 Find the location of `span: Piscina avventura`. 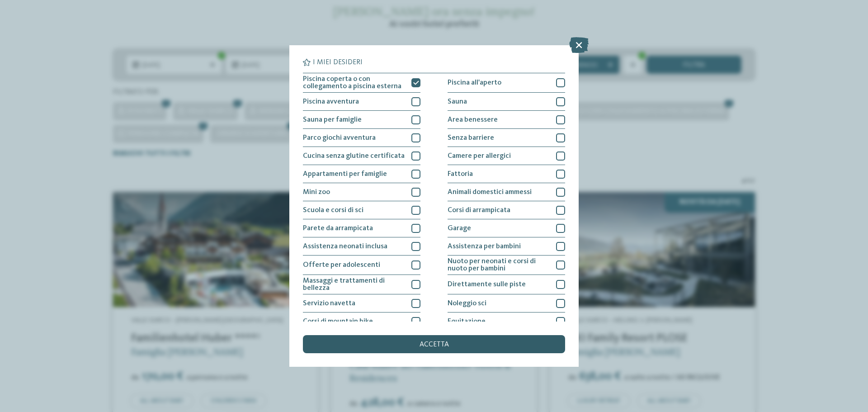

span: Piscina avventura is located at coordinates (331, 102).